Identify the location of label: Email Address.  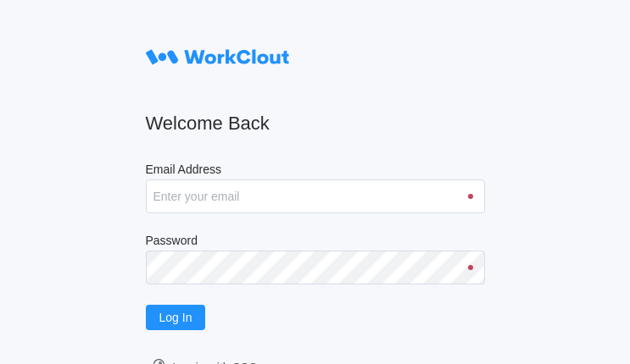
(315, 171).